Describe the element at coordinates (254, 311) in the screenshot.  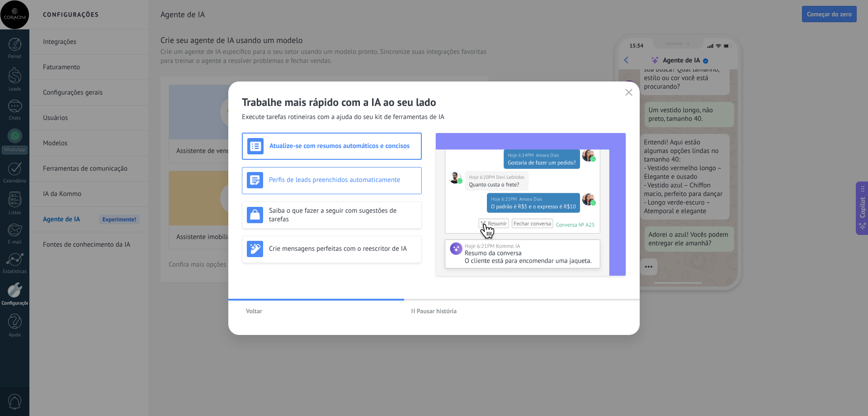
I see `span: Voltar` at that location.